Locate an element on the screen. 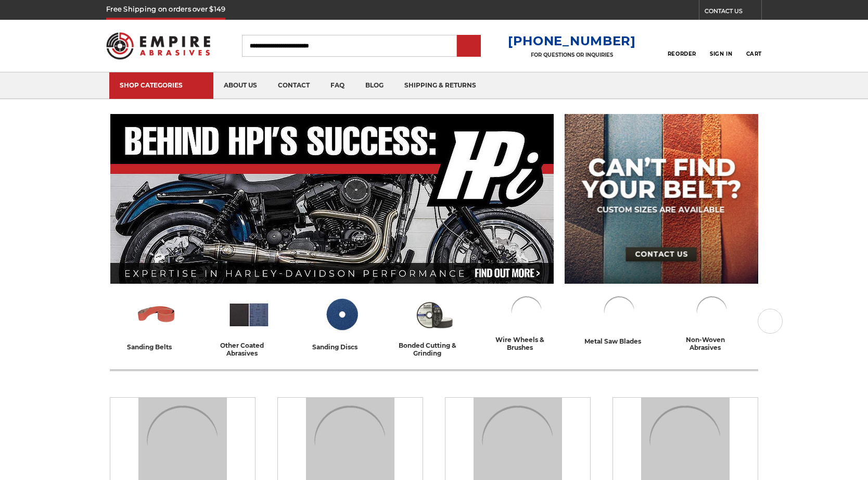 This screenshot has width=868, height=480. img: Empire Abrasives is located at coordinates (159, 46).